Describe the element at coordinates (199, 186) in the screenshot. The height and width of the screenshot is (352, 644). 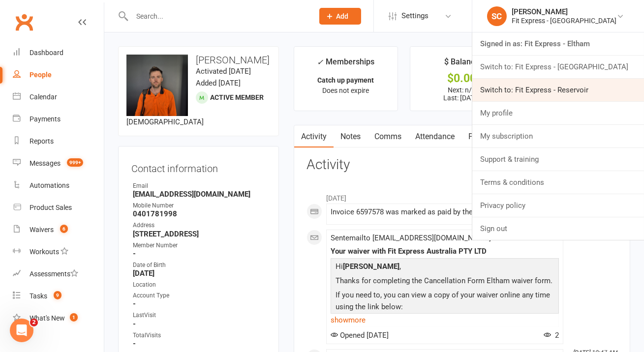
I see `div: Email` at that location.